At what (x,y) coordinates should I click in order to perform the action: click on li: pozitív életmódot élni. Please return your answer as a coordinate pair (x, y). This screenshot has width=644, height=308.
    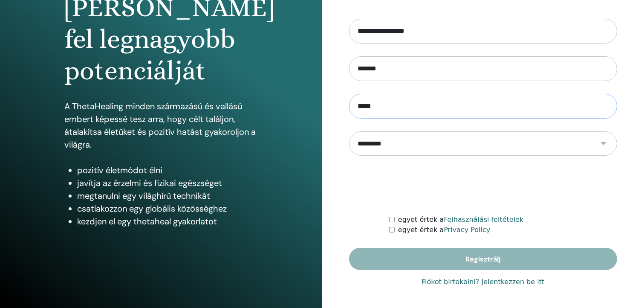
    Looking at the image, I should click on (167, 170).